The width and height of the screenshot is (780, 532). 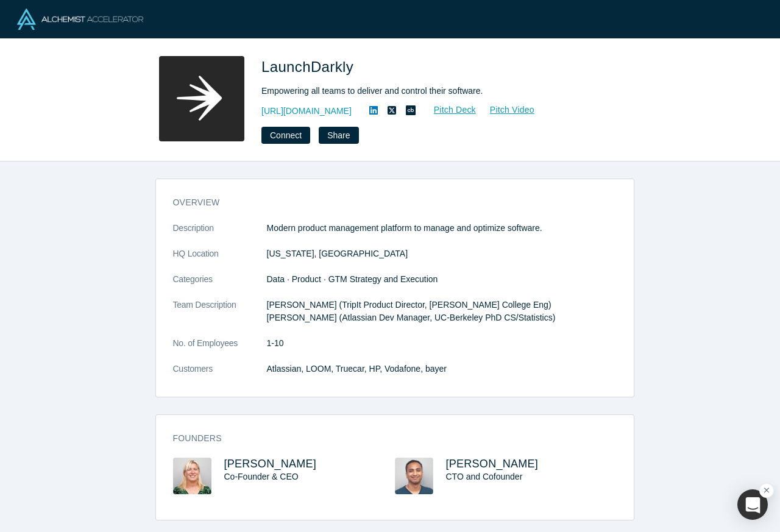 I want to click on dt: No. of Employees, so click(x=220, y=350).